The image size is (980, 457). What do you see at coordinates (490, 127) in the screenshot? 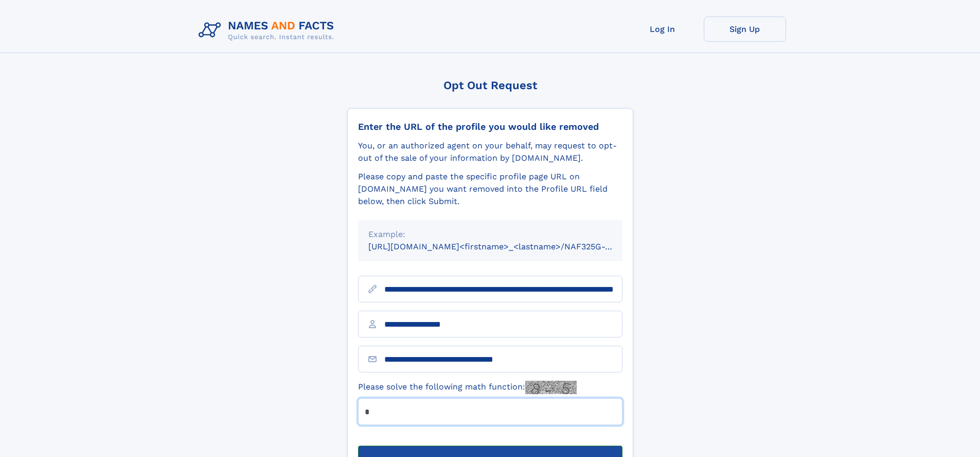
I see `div: Enter the URL of the profile you would like removed` at bounding box center [490, 127].